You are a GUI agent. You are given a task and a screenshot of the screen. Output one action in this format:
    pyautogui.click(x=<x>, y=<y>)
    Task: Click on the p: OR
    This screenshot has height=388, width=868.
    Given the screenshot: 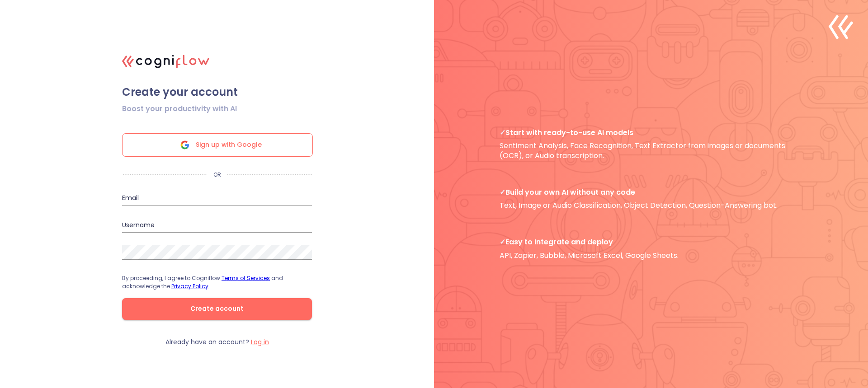 What is the action you would take?
    pyautogui.click(x=217, y=175)
    